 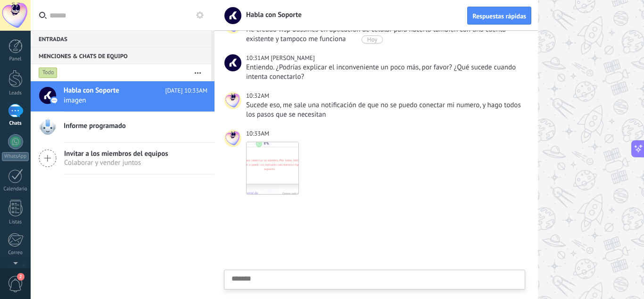 I want to click on div: Hoy, so click(x=372, y=39).